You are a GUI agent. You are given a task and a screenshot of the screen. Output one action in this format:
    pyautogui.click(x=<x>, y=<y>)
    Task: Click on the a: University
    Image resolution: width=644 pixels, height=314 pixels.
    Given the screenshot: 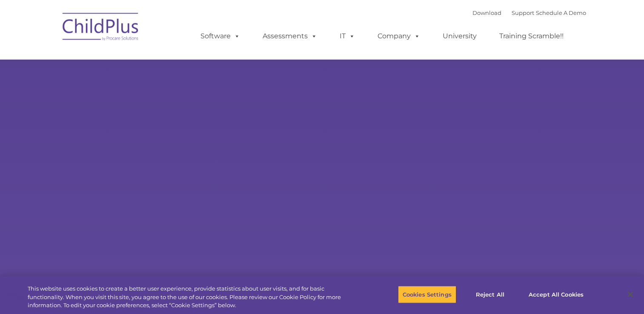 What is the action you would take?
    pyautogui.click(x=460, y=36)
    